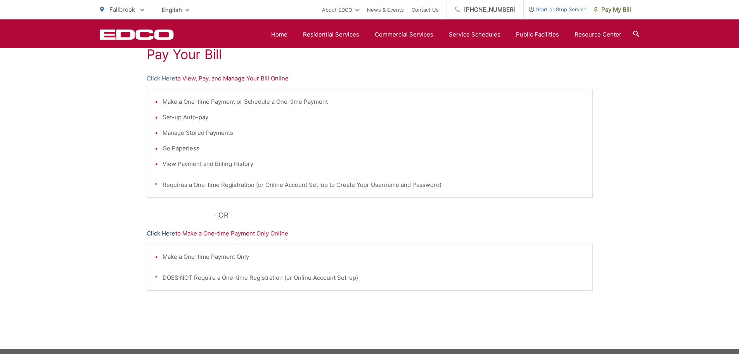 This screenshot has height=354, width=739. What do you see at coordinates (279, 35) in the screenshot?
I see `a: Home` at bounding box center [279, 35].